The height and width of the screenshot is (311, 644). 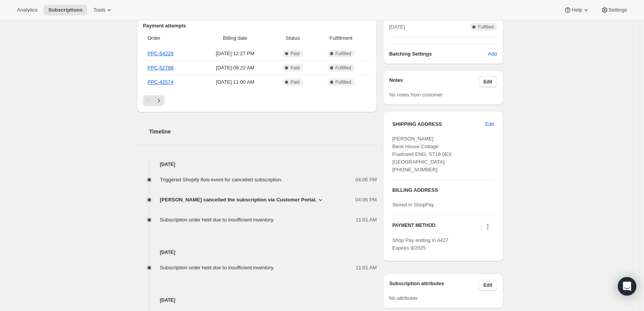 I want to click on span: No notes from customer, so click(x=416, y=94).